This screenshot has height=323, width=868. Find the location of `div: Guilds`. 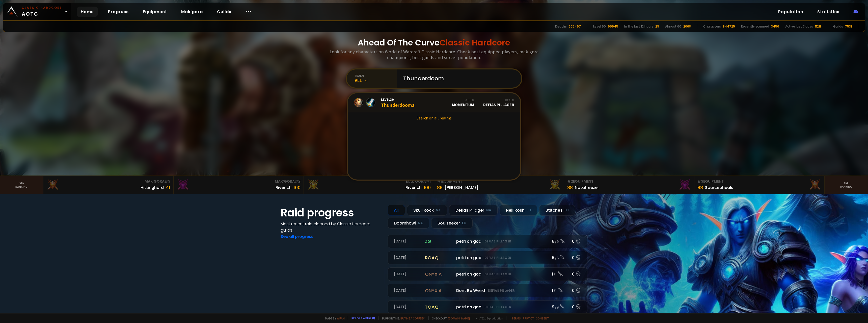

div: Guilds is located at coordinates (838, 26).